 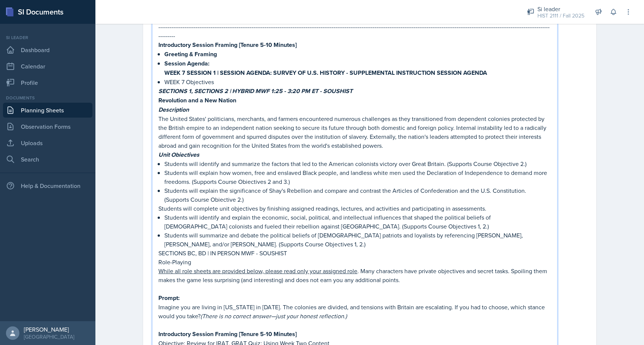 What do you see at coordinates (355, 209) in the screenshot?
I see `p: Students will complete unit objectives by finishing assigned readings, lectures, and activities a...` at bounding box center [355, 209].